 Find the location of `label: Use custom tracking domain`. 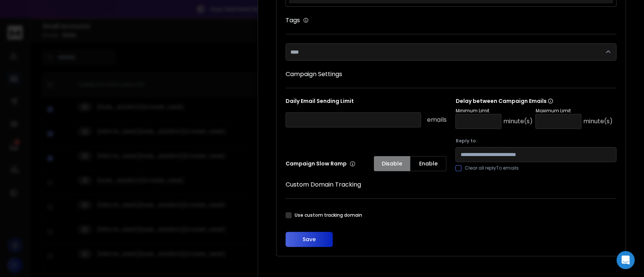

label: Use custom tracking domain is located at coordinates (328, 215).